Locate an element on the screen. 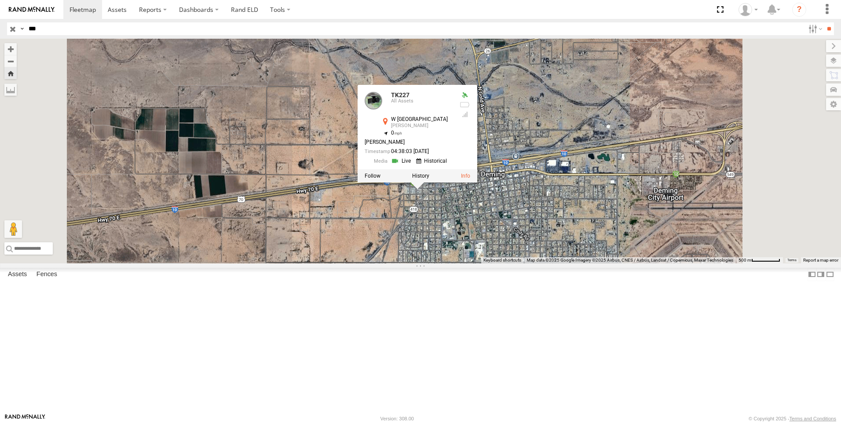  a: View Live Media Streams is located at coordinates (402, 161).